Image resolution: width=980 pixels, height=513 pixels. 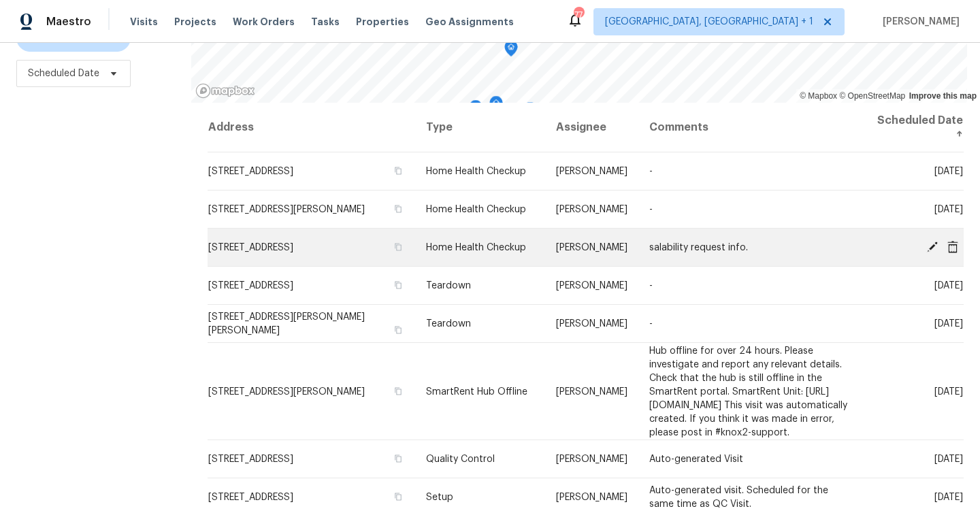 I want to click on span: Geo Assignments, so click(x=470, y=22).